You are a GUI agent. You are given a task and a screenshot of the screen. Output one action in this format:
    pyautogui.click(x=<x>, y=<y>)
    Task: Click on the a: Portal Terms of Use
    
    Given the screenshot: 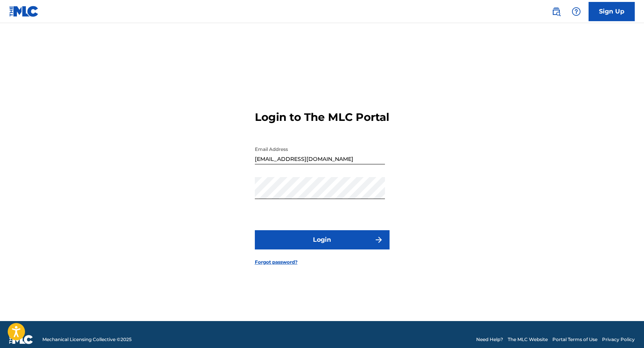 What is the action you would take?
    pyautogui.click(x=574, y=339)
    